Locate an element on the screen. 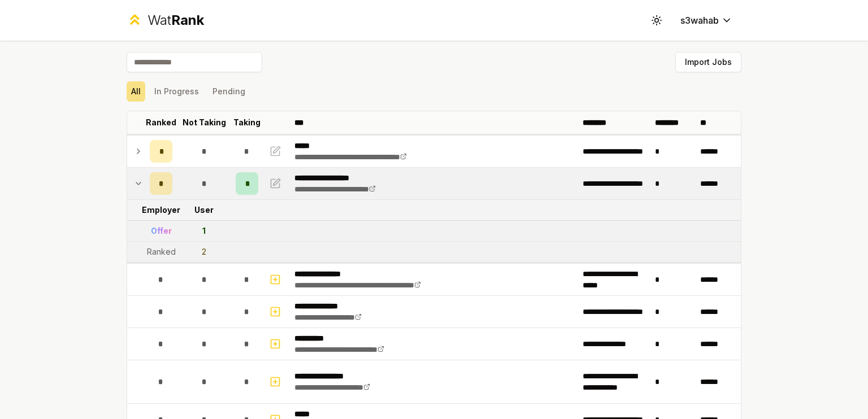 This screenshot has height=419, width=868. button: Import Jobs is located at coordinates (708, 62).